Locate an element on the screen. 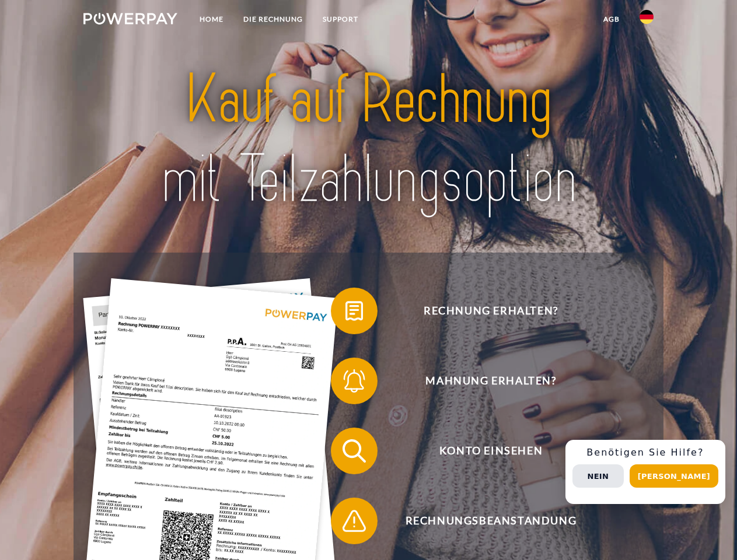 The image size is (737, 560). a: Konto einsehen is located at coordinates (483, 451).